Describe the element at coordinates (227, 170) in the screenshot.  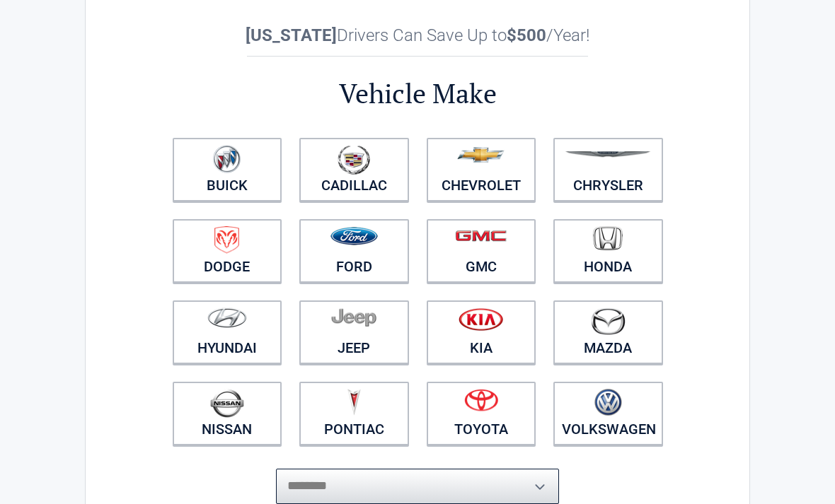
I see `a: Buick` at that location.